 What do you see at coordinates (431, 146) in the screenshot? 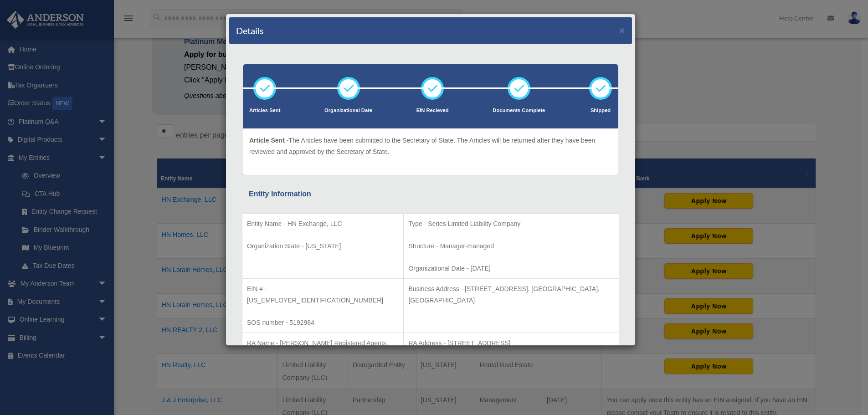
I see `p: The Articles have been submitted to the Secretary of State. The Articles will be returned after t...` at bounding box center [431, 146].